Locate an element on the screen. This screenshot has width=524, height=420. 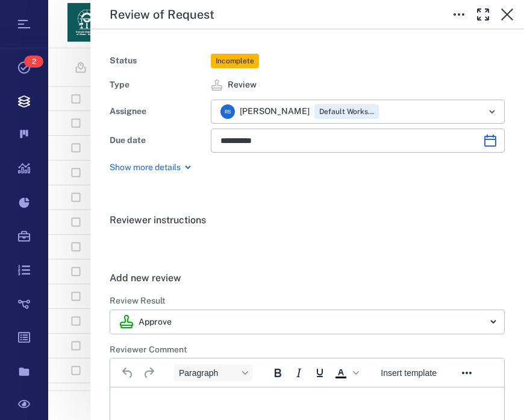
p: Approve is located at coordinates (155, 322).